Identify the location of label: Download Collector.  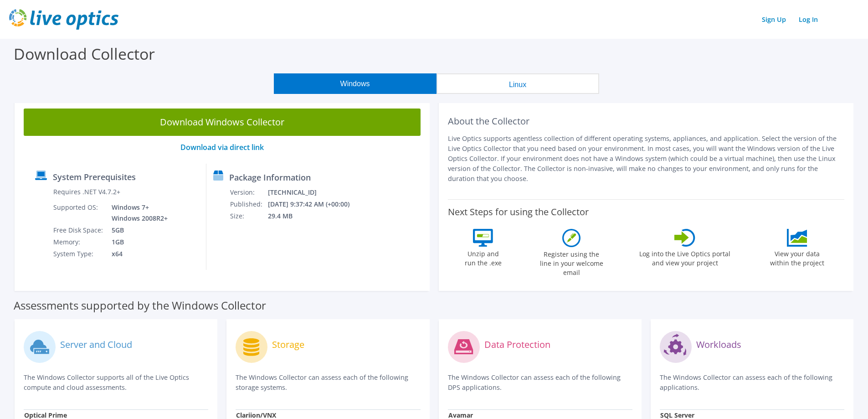
(84, 54).